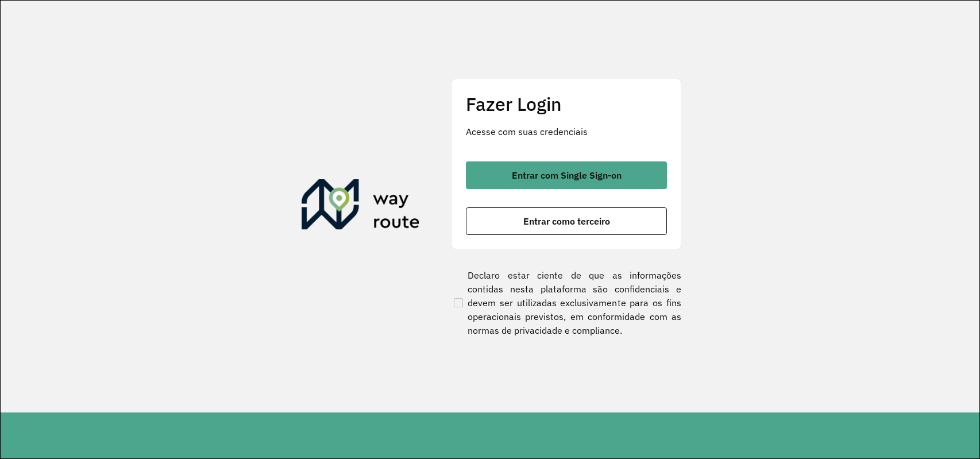 This screenshot has width=980, height=459. I want to click on p: Acesse com suas credenciais, so click(566, 131).